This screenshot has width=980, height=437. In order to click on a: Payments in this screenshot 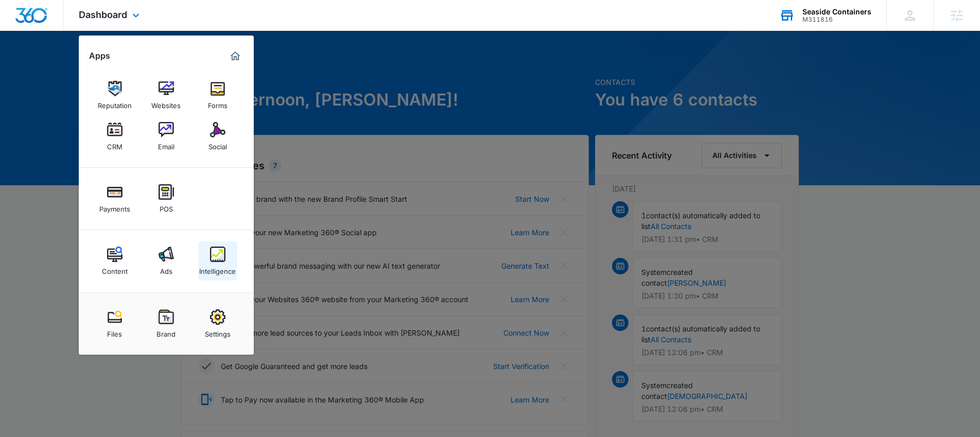, I will do `click(115, 198)`.